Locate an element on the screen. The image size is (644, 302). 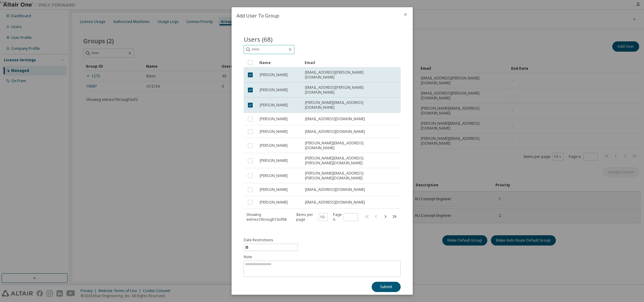
button: information is located at coordinates (271, 244).